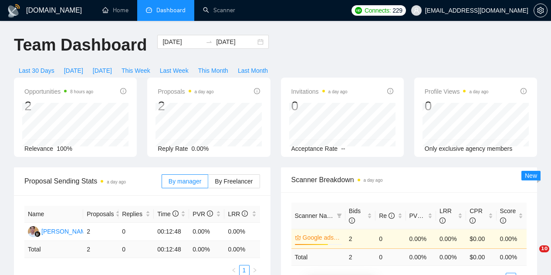 The height and width of the screenshot is (275, 551). What do you see at coordinates (209, 42) in the screenshot?
I see `span: to` at bounding box center [209, 42].